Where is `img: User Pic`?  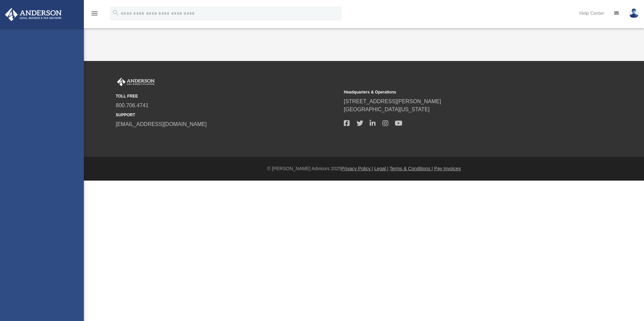
img: User Pic is located at coordinates (634, 13).